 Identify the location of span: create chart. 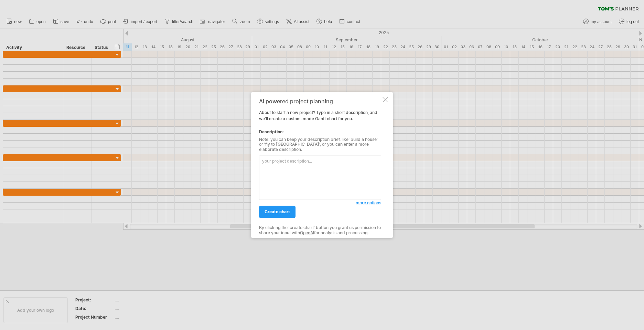
(277, 212).